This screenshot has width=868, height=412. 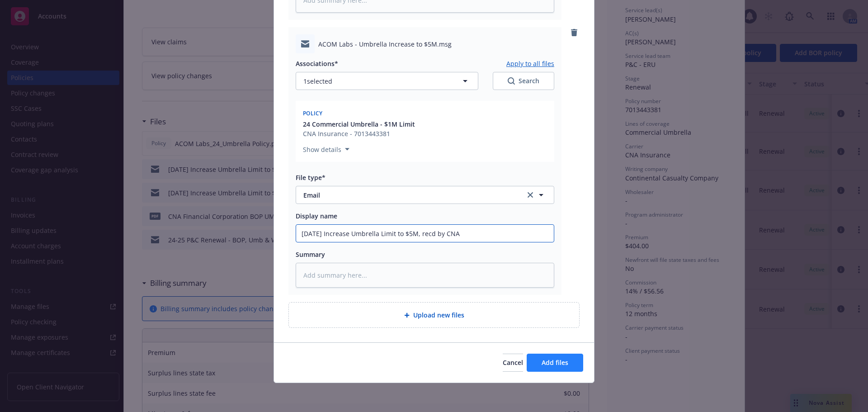 What do you see at coordinates (408, 195) in the screenshot?
I see `span: Email` at bounding box center [408, 195].